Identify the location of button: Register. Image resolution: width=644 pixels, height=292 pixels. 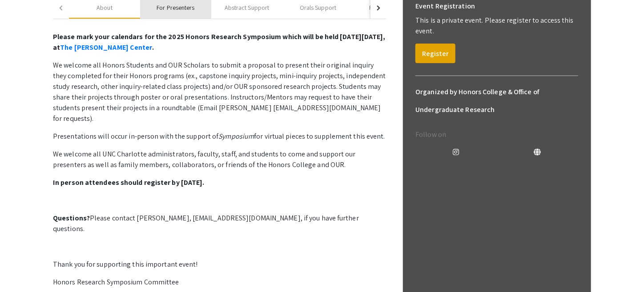
(436, 53).